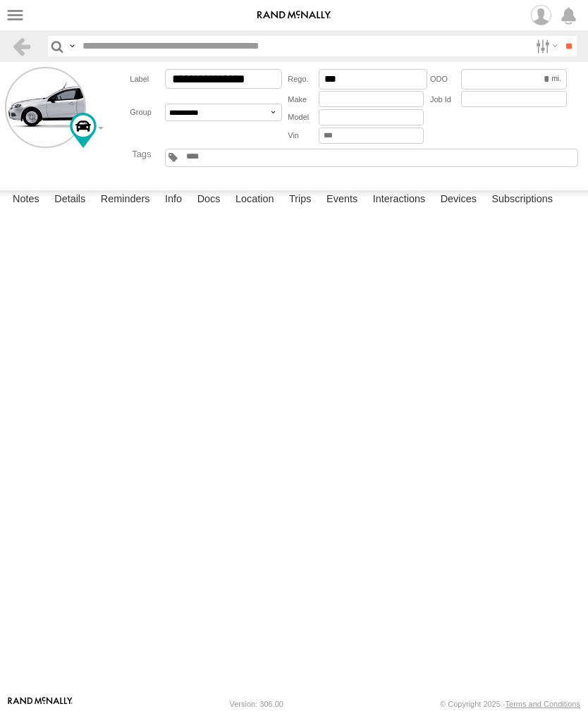 Image resolution: width=588 pixels, height=711 pixels. I want to click on label: Trips, so click(300, 201).